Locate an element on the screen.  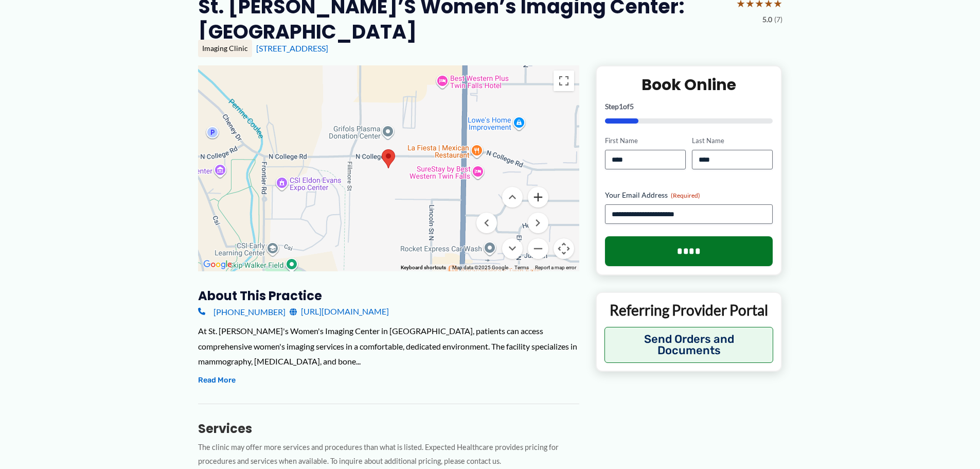
a: Report a map error is located at coordinates (556, 267).